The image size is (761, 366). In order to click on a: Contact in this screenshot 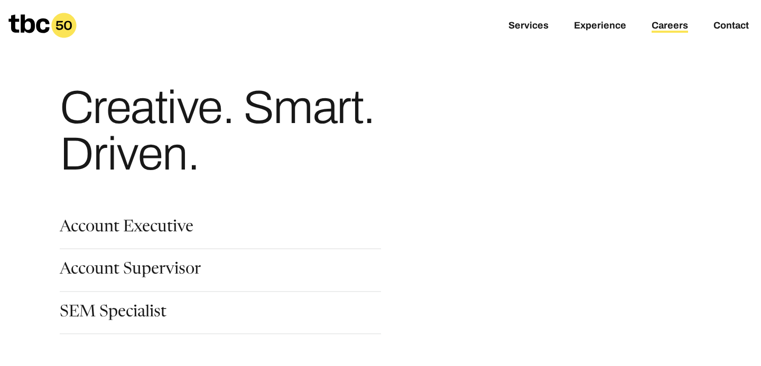, I will do `click(731, 26)`.